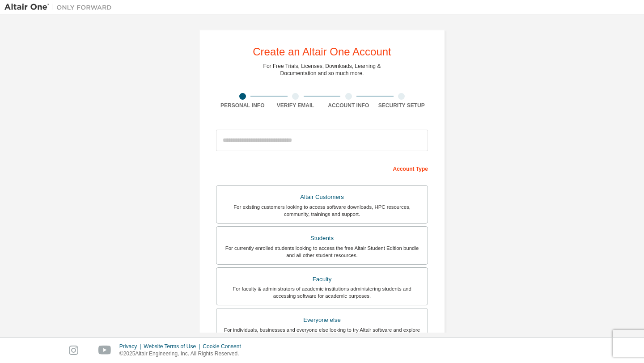  I want to click on div: Account Type, so click(322, 168).